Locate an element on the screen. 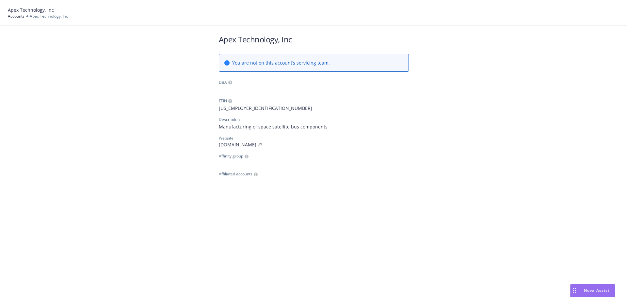 This screenshot has width=627, height=297. div: Website is located at coordinates (314, 138).